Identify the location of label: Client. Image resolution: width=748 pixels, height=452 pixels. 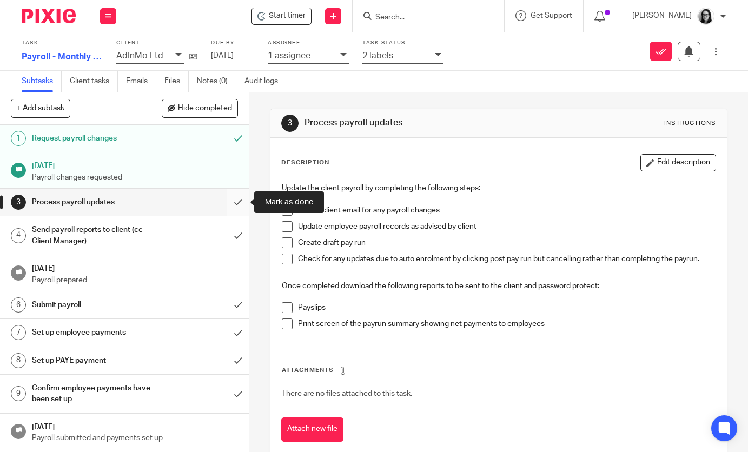
(157, 43).